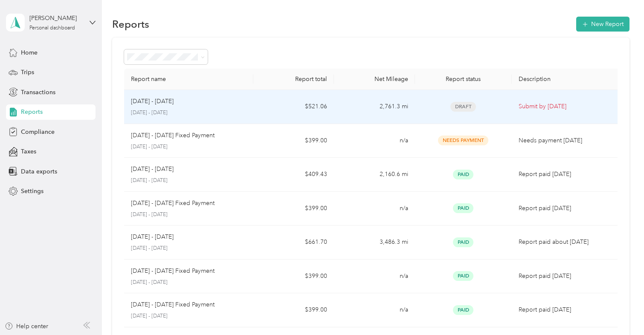 Image resolution: width=644 pixels, height=335 pixels. I want to click on span: Home, so click(29, 52).